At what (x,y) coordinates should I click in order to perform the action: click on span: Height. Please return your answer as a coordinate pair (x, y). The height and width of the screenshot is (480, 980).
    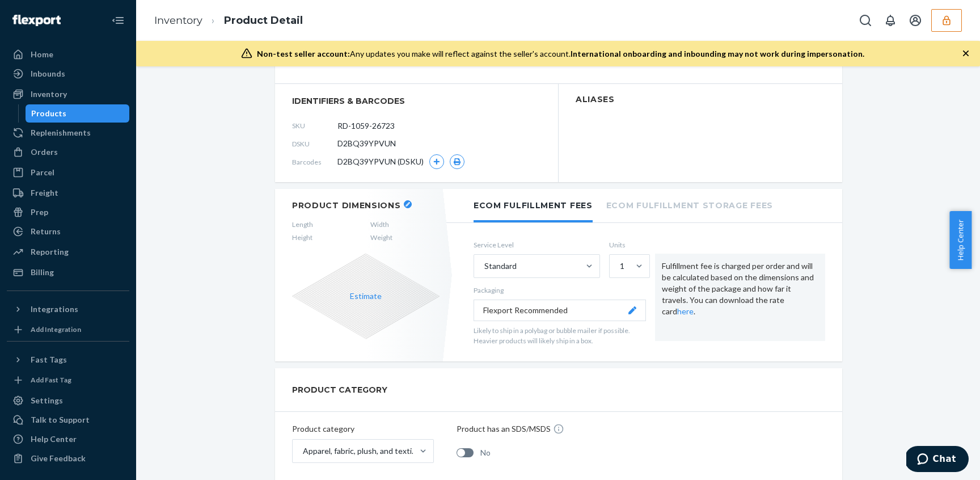
    Looking at the image, I should click on (302, 237).